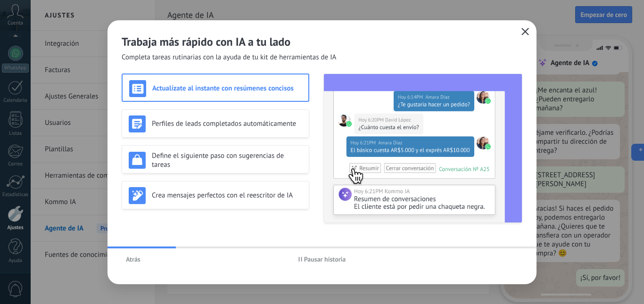 Image resolution: width=644 pixels, height=304 pixels. What do you see at coordinates (229, 57) in the screenshot?
I see `span: Completa tareas rutinarias con la ayuda de tu kit de herramientas de IA` at bounding box center [229, 57].